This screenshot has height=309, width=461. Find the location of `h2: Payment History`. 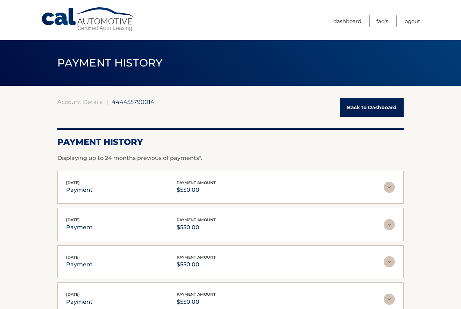

h2: Payment History is located at coordinates (231, 142).